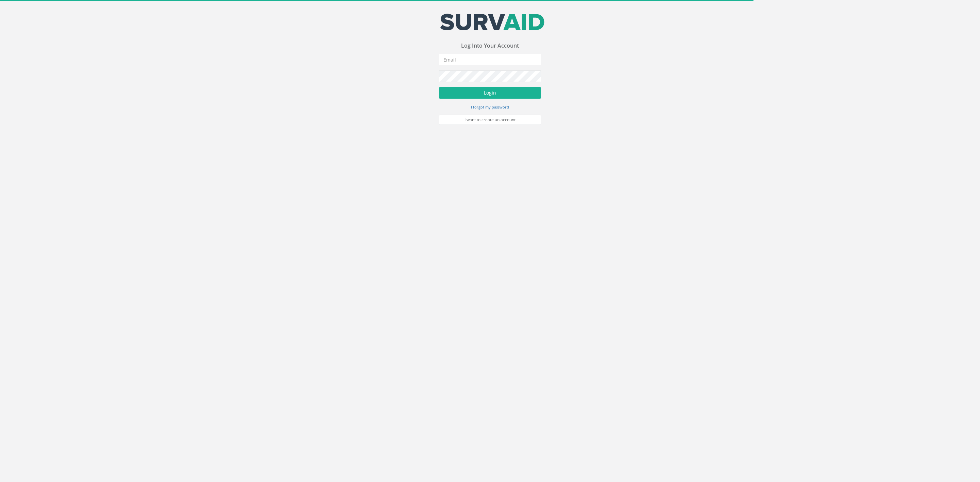 This screenshot has height=482, width=980. What do you see at coordinates (490, 60) in the screenshot?
I see `input: Email` at bounding box center [490, 60].